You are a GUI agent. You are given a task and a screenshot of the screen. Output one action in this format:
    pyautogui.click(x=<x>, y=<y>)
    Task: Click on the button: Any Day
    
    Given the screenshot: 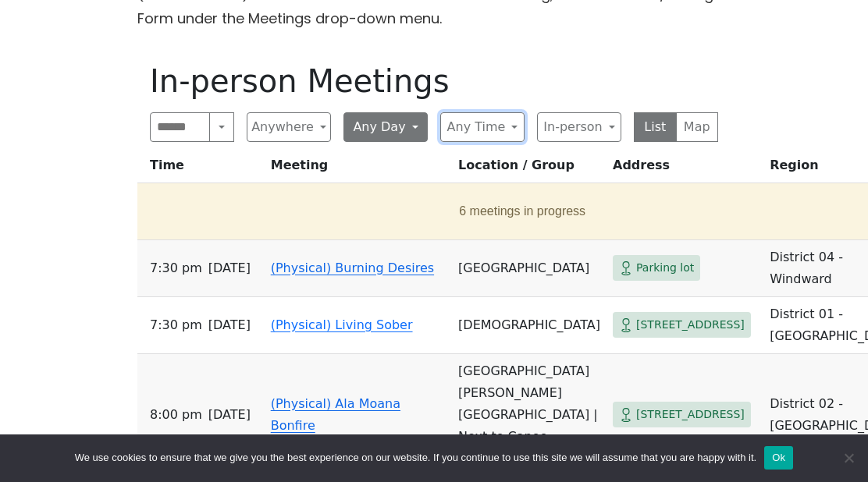 What is the action you would take?
    pyautogui.click(x=386, y=127)
    